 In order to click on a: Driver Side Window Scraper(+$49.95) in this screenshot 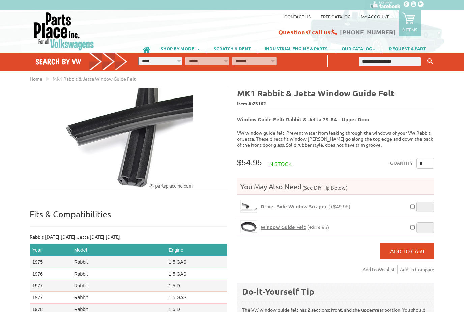, I will do `click(306, 207)`.